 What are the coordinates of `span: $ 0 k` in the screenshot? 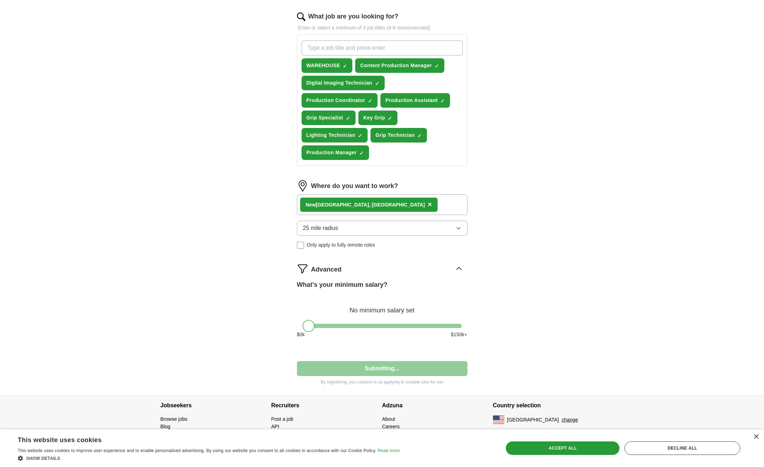 It's located at (301, 334).